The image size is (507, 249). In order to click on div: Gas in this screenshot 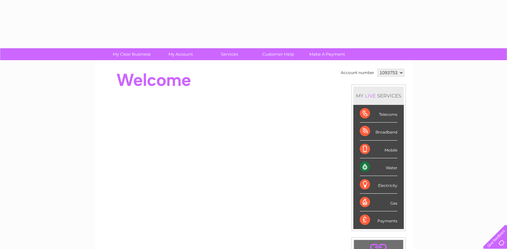, I will do `click(378, 202)`.